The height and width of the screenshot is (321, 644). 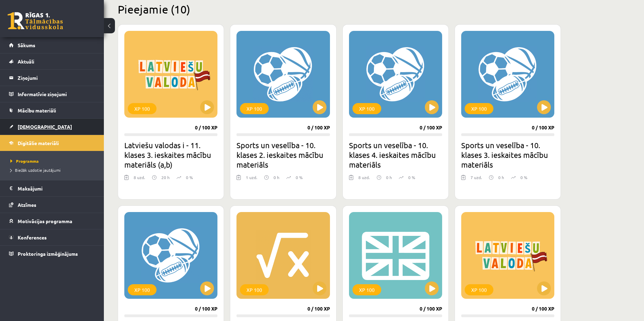 What do you see at coordinates (57, 77) in the screenshot?
I see `legend: Ziņojumi` at bounding box center [57, 77].